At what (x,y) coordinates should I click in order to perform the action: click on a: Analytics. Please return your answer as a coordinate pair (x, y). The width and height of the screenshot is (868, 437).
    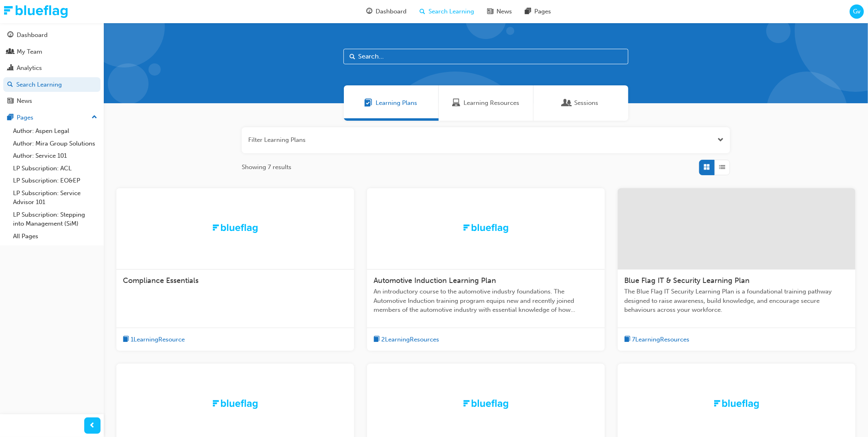
    Looking at the image, I should click on (51, 67).